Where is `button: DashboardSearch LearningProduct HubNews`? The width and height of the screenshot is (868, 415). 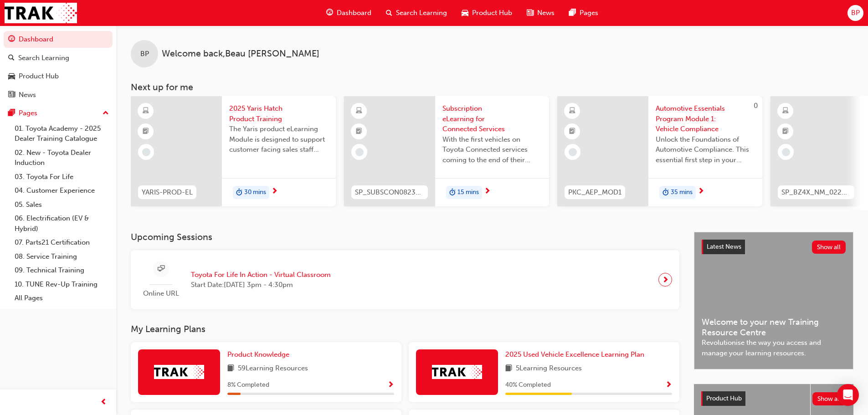
button: DashboardSearch LearningProduct HubNews is located at coordinates (58, 67).